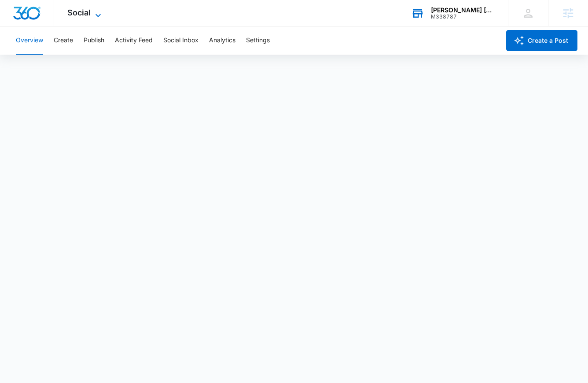 The image size is (588, 383). I want to click on button: Publish, so click(94, 40).